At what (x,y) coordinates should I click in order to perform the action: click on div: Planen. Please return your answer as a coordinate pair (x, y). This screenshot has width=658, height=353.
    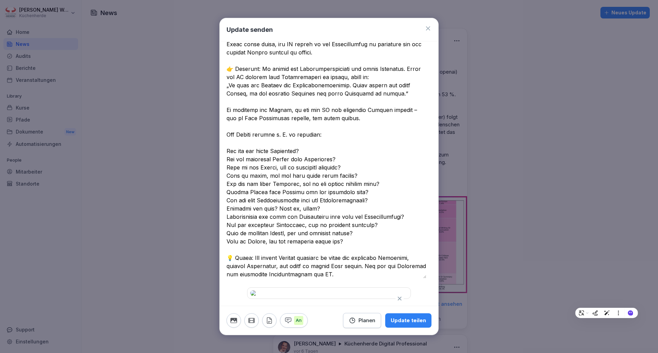
    Looking at the image, I should click on (362, 321).